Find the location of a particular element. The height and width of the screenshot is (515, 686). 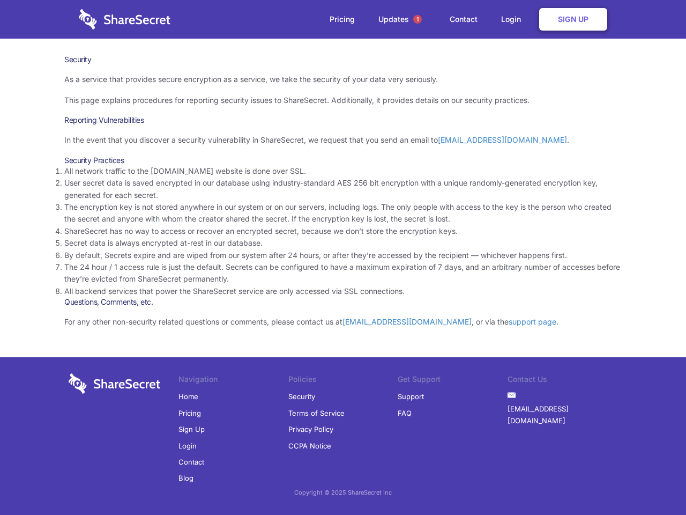

li: Policies is located at coordinates (343, 381).